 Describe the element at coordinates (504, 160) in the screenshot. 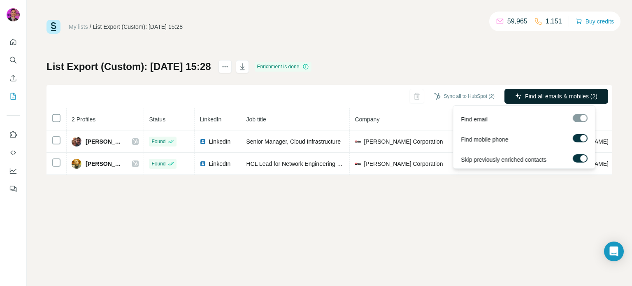

I see `span: Skip previously enriched contacts` at that location.